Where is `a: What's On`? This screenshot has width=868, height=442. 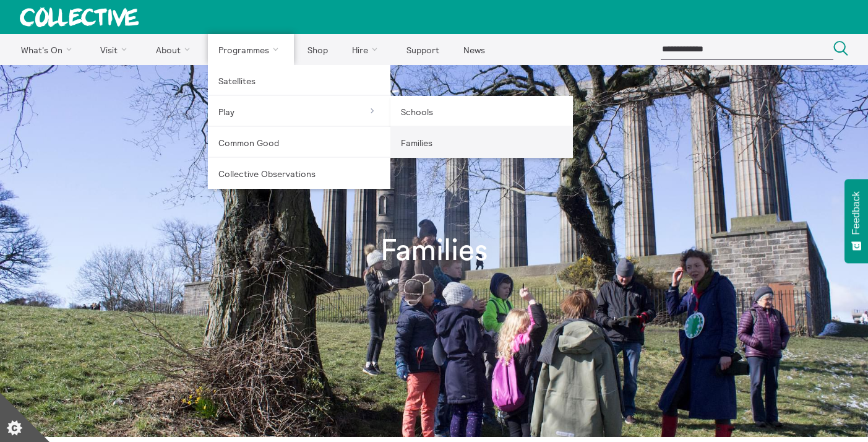 a: What's On is located at coordinates (48, 49).